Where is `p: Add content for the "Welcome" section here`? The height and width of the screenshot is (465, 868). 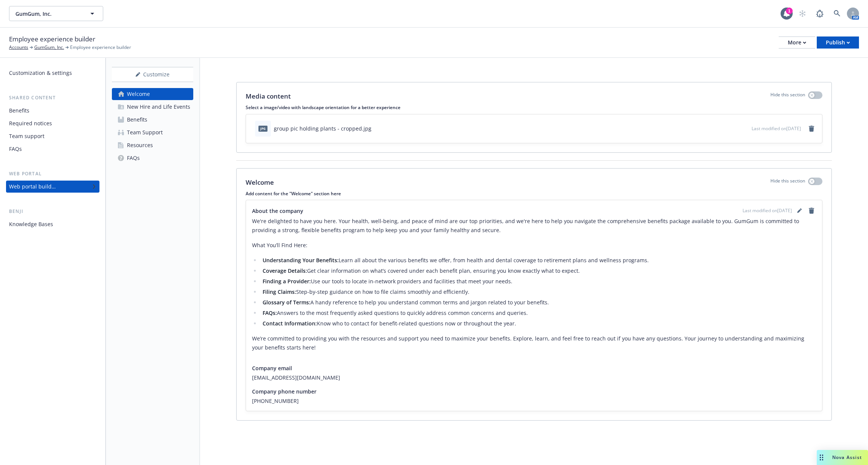
p: Add content for the "Welcome" section here is located at coordinates (533, 194).